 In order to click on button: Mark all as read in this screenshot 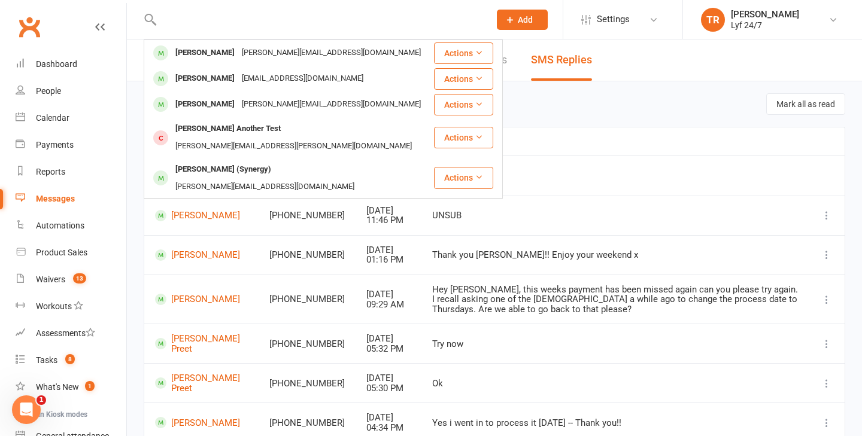, I will do `click(806, 104)`.